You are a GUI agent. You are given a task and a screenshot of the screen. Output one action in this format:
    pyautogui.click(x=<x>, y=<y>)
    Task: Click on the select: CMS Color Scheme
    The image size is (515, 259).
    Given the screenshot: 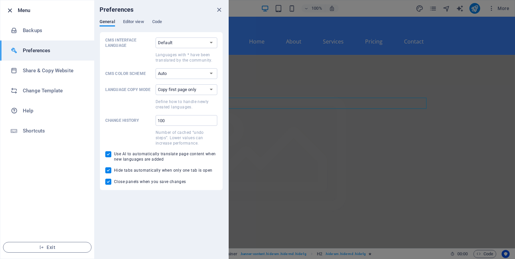 What is the action you would take?
    pyautogui.click(x=186, y=74)
    